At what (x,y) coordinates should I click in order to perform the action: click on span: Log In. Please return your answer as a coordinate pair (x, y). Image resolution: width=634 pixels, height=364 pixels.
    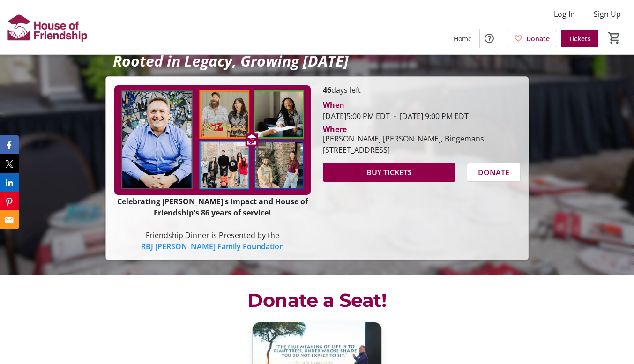
    Looking at the image, I should click on (564, 14).